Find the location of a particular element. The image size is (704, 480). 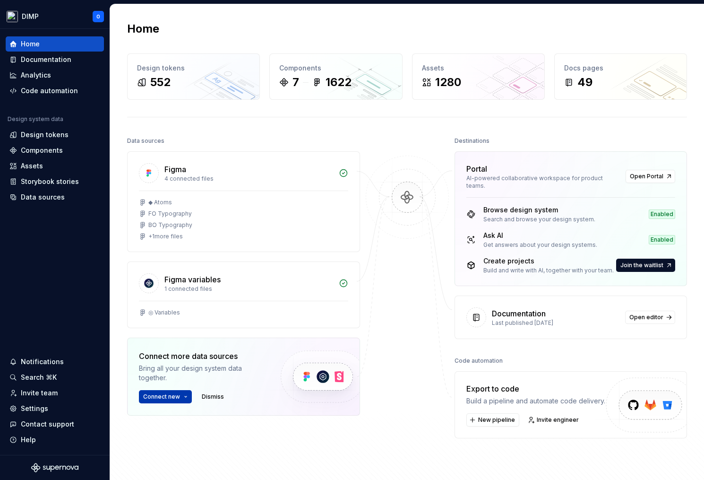

div: BO Typography is located at coordinates (170, 225).